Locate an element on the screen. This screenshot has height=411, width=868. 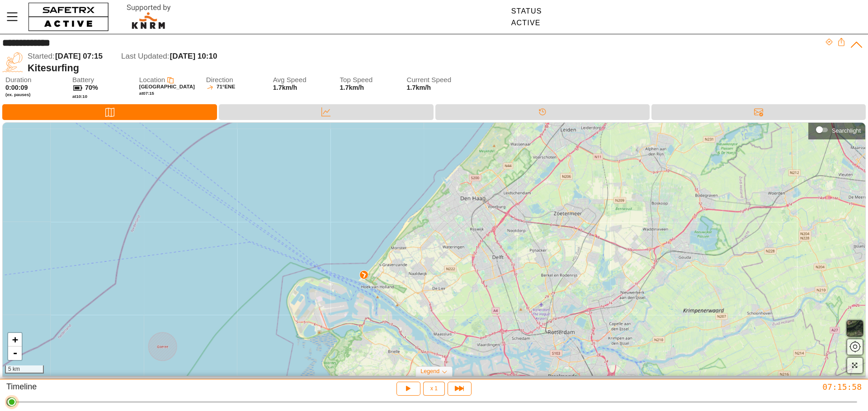
span: Location is located at coordinates (152, 80).